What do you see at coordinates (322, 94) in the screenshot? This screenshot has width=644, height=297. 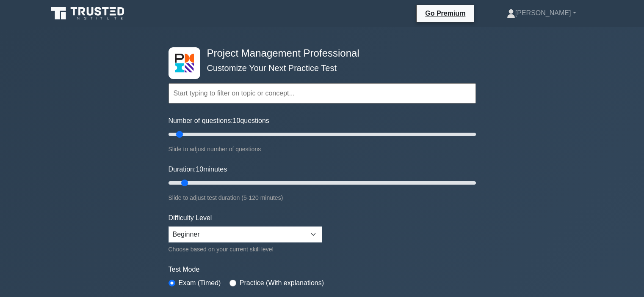 I see `input: Start typing to filter on topic or concept...` at bounding box center [322, 94].